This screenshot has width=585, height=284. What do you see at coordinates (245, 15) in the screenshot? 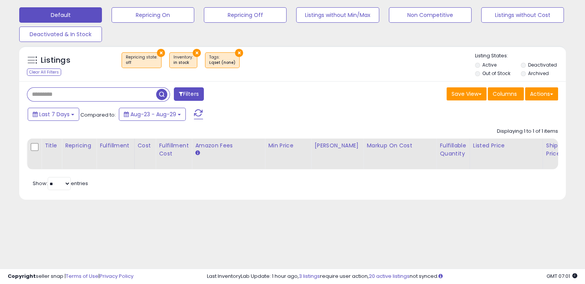
I see `button: Repricing Off` at bounding box center [245, 15].